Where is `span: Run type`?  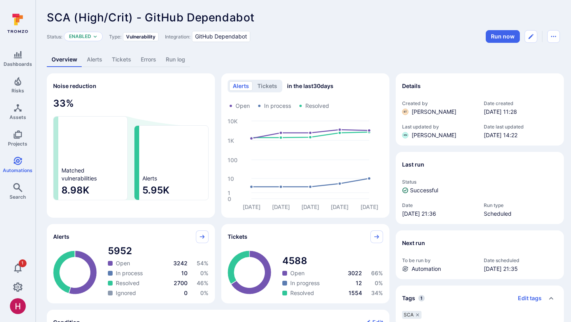 span: Run type is located at coordinates (521, 205).